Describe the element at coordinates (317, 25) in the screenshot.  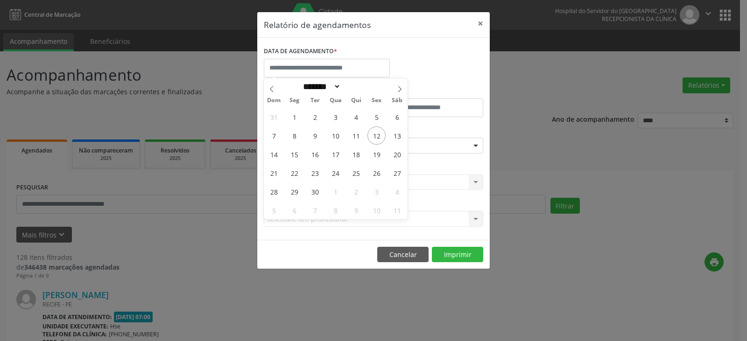
I see `h5: Relatório de agendamentos` at that location.